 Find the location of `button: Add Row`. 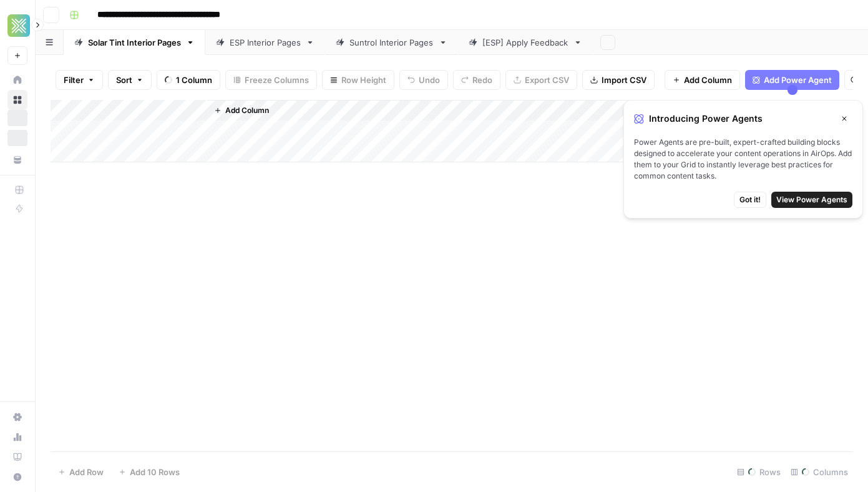

button: Add Row is located at coordinates (81, 472).